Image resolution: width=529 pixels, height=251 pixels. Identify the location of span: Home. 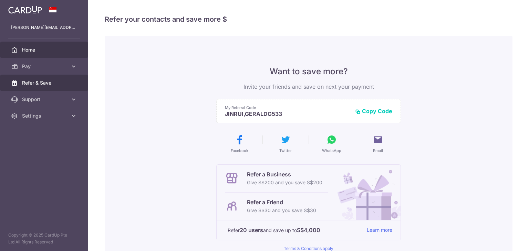
(45, 50).